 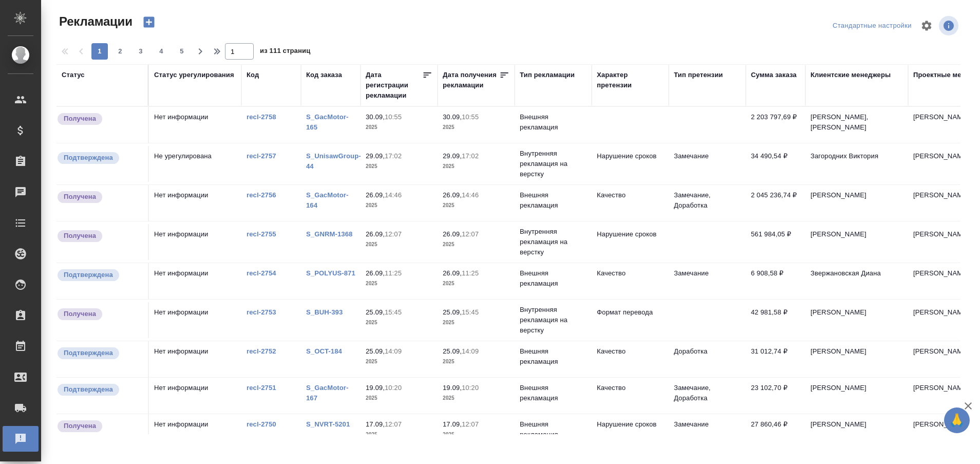 What do you see at coordinates (394, 85) in the screenshot?
I see `div: Дата регистрации рекламации` at bounding box center [394, 85].